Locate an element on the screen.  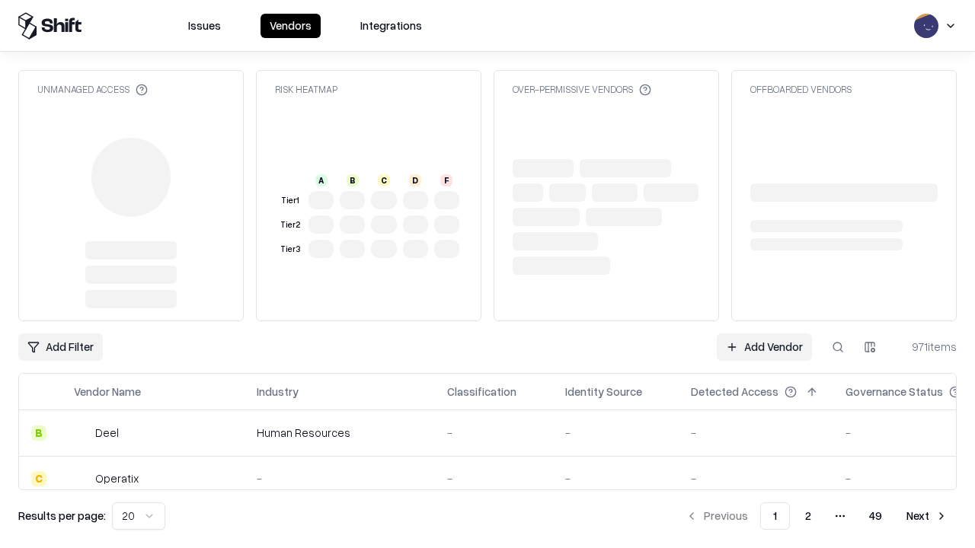
a: Add Vendor is located at coordinates (764, 347).